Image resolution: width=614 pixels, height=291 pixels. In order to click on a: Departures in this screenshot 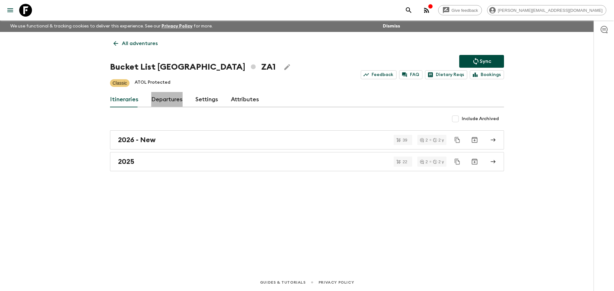, I will do `click(167, 100)`.